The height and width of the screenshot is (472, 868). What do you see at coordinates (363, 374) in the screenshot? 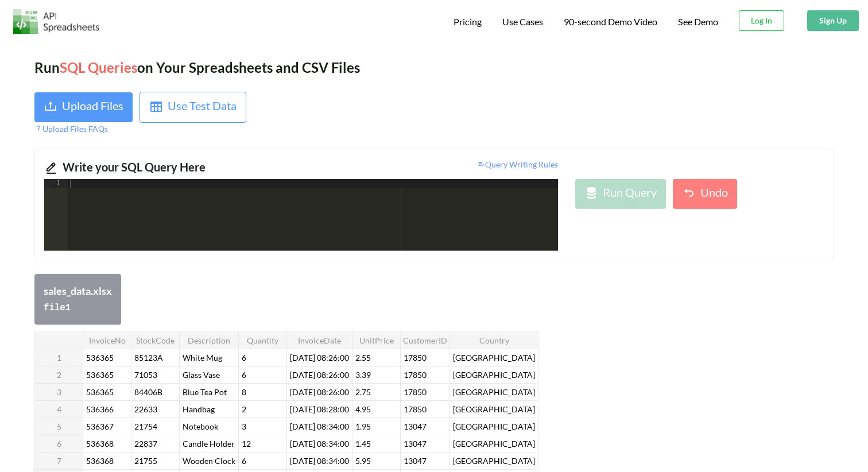
I see `span: 3.39` at bounding box center [363, 374].